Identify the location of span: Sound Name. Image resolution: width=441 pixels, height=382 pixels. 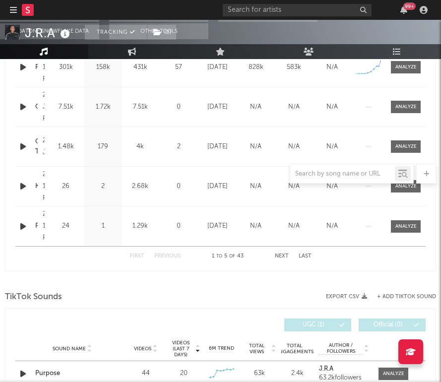
(69, 349).